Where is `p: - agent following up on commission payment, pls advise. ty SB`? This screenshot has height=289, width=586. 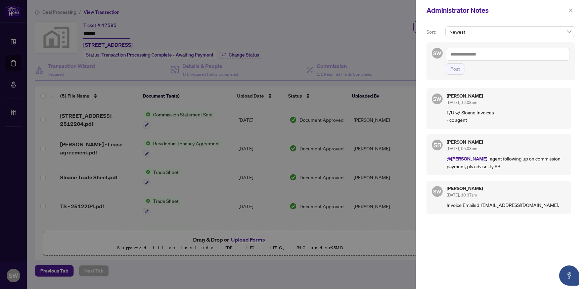
p: - agent following up on commission payment, pls advise. ty SB is located at coordinates (506, 162).